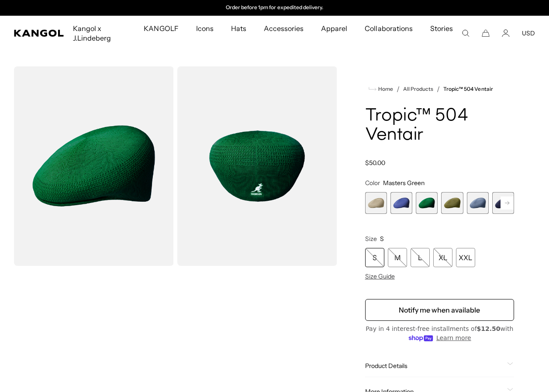  I want to click on span: Size Guide, so click(380, 276).